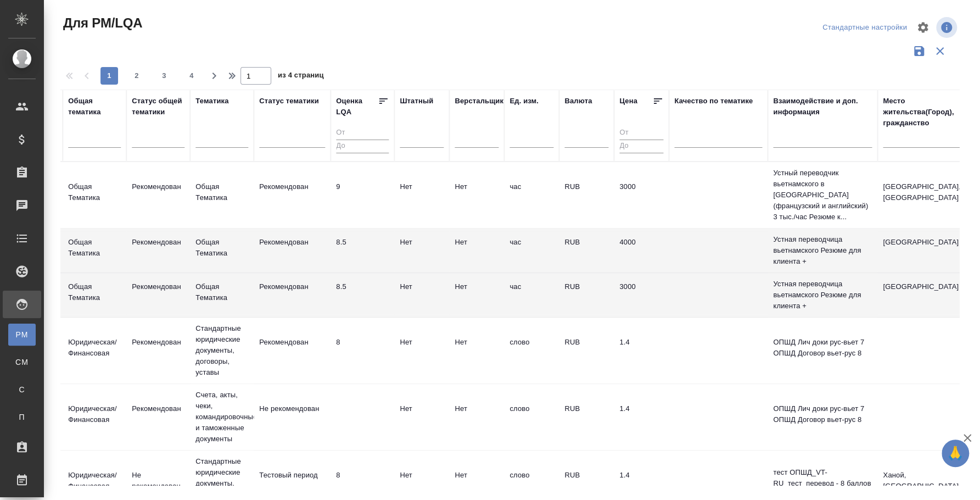 This screenshot has height=500, width=980. I want to click on button: 3, so click(164, 76).